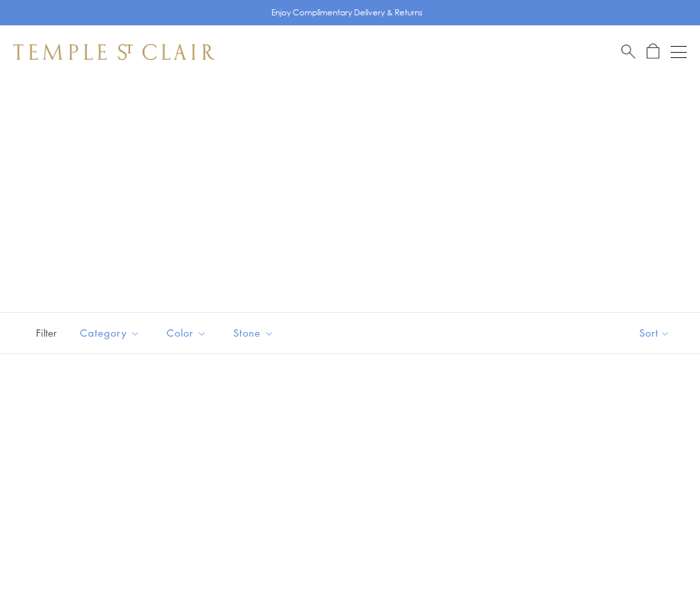  What do you see at coordinates (187, 332) in the screenshot?
I see `button: Color` at bounding box center [187, 332].